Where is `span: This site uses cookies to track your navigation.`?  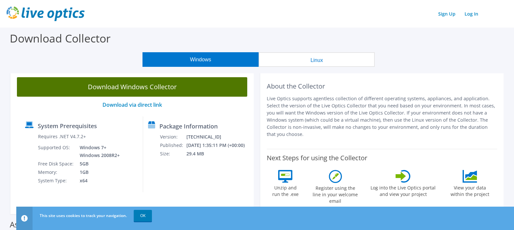 span: This site uses cookies to track your navigation. is located at coordinates (83, 216).